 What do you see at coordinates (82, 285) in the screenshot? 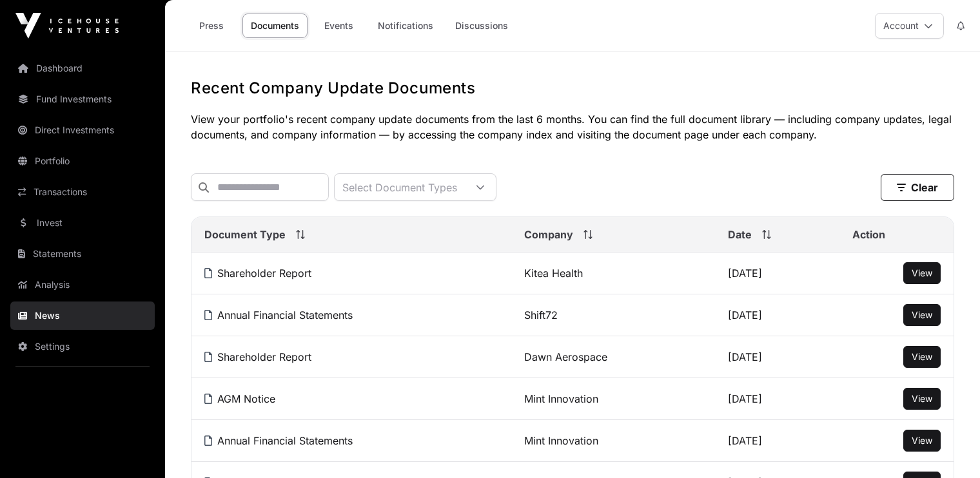
I see `a: Analysis` at bounding box center [82, 285].